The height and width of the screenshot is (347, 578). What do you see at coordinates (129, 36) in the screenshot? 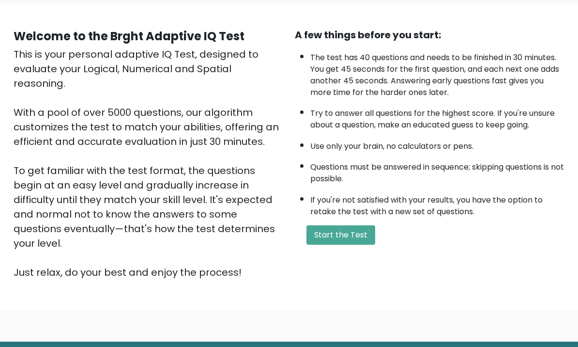
I see `b: Welcome to the Brght Adaptive IQ Test` at bounding box center [129, 36].